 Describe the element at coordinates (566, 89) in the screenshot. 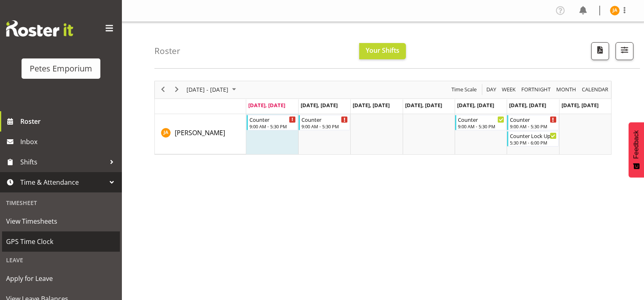

I see `button: Timeline Month` at that location.